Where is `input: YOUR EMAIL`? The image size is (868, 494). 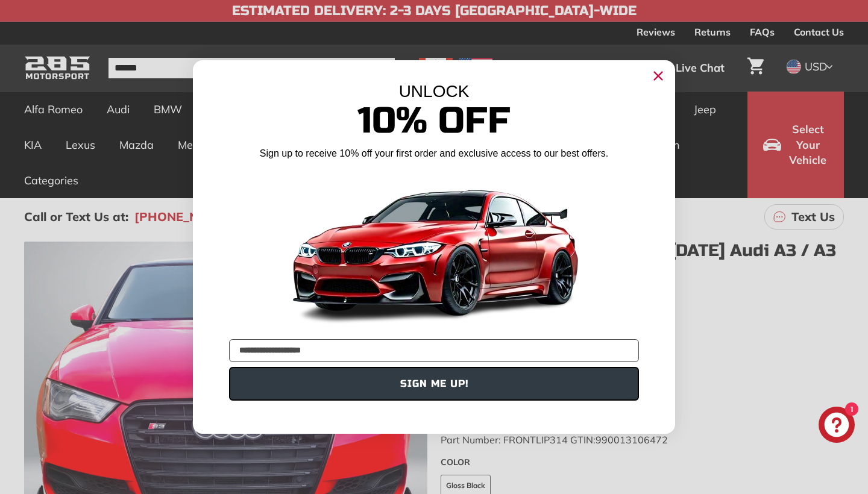
input: YOUR EMAIL is located at coordinates (434, 351).